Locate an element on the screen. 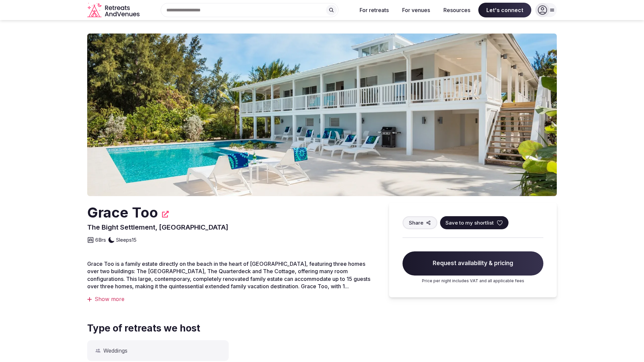  button: Save to my shortlist is located at coordinates (474, 223).